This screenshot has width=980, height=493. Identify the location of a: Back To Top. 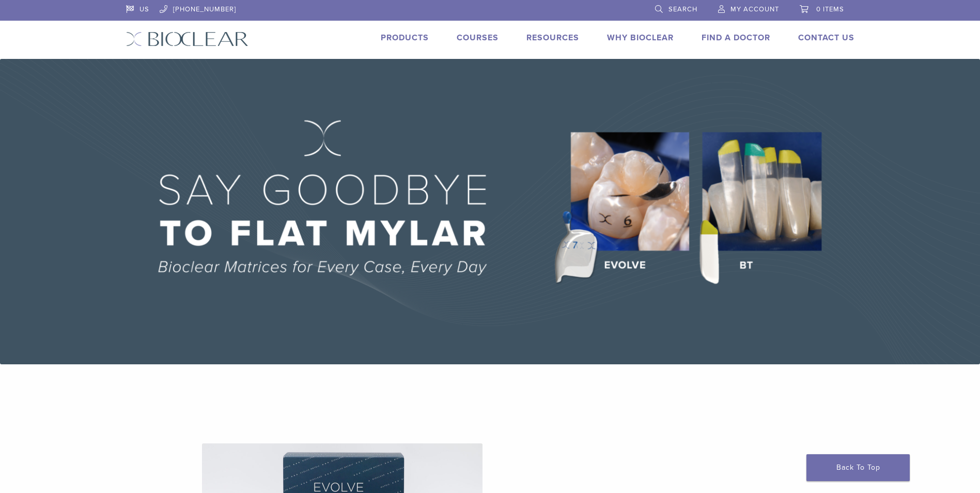
(858, 468).